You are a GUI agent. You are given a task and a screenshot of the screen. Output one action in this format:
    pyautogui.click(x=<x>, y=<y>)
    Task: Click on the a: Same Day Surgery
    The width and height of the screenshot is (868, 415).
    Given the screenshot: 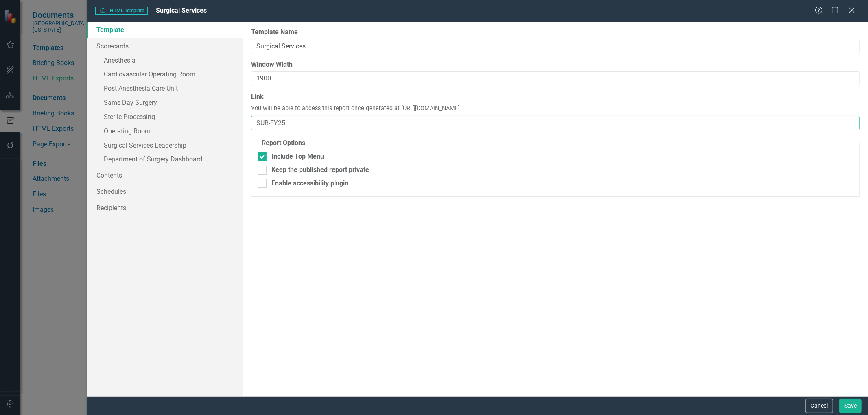 What is the action you would take?
    pyautogui.click(x=165, y=103)
    